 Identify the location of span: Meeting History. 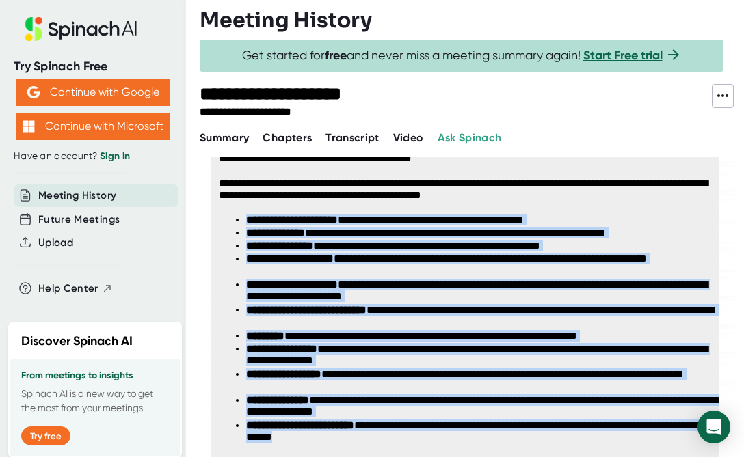
(77, 195).